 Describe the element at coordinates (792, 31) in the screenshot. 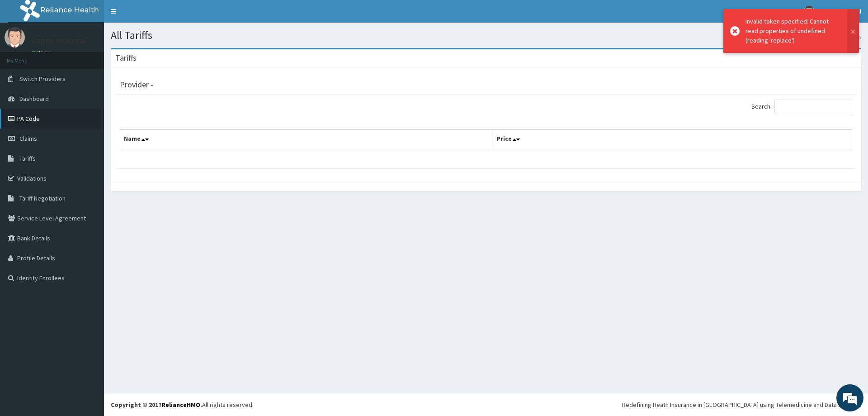

I see `div: Invalid token specified: Cannot read properties of undefined (reading 'replace')` at that location.